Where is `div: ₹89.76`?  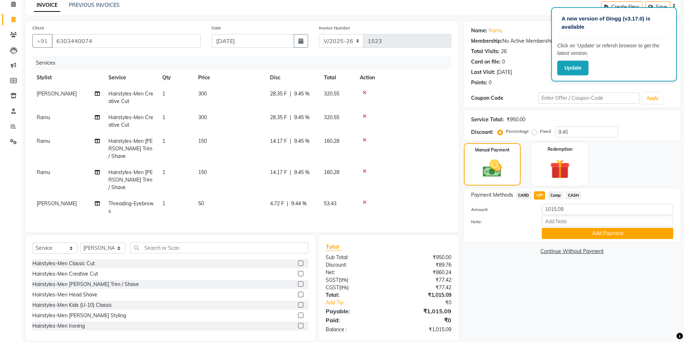 div: ₹89.76 is located at coordinates (423, 265).